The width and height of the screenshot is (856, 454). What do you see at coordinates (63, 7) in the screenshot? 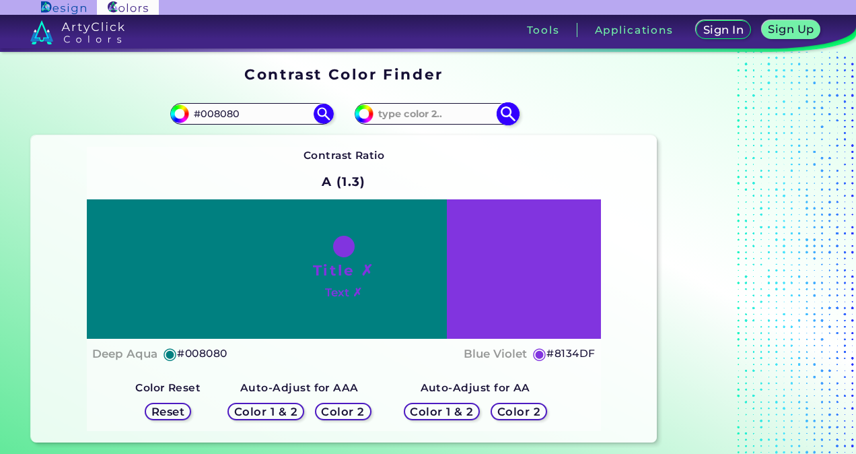
I see `img: ArtyClick Design logo` at bounding box center [63, 7].